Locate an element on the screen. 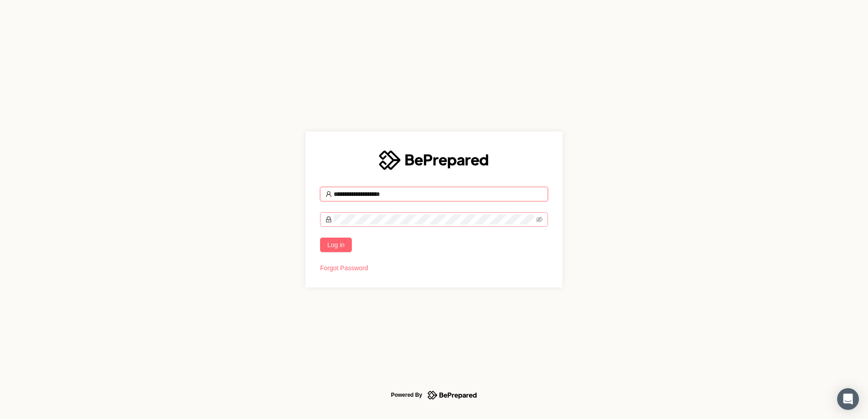 This screenshot has height=419, width=868. span: Log in is located at coordinates (336, 245).